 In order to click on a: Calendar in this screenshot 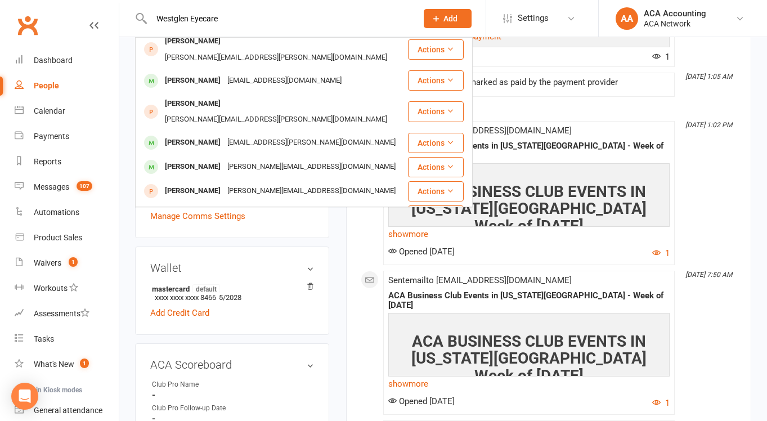, I will do `click(66, 111)`.